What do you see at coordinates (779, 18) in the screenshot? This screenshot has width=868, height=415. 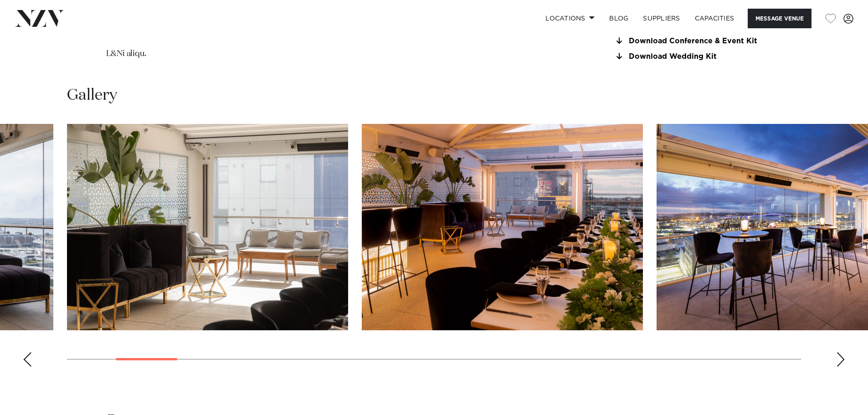 I see `button: Message Venue` at bounding box center [779, 18].